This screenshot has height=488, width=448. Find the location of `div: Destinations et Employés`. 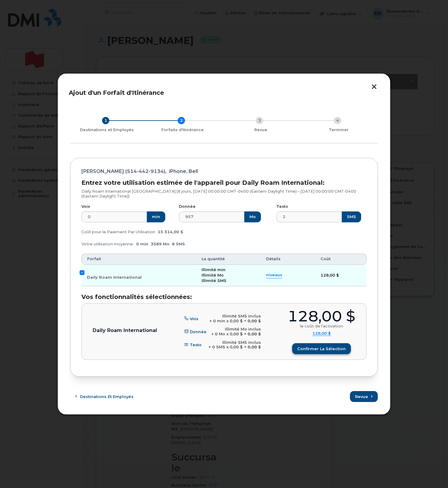

div: Destinations et Employés is located at coordinates (107, 130).